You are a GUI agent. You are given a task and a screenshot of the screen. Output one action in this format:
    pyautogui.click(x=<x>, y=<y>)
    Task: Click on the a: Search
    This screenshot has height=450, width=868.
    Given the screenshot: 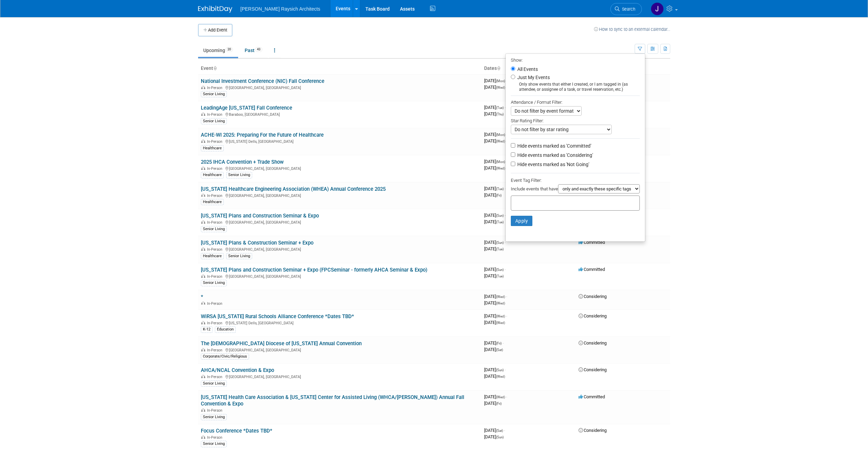 What is the action you would take?
    pyautogui.click(x=626, y=9)
    